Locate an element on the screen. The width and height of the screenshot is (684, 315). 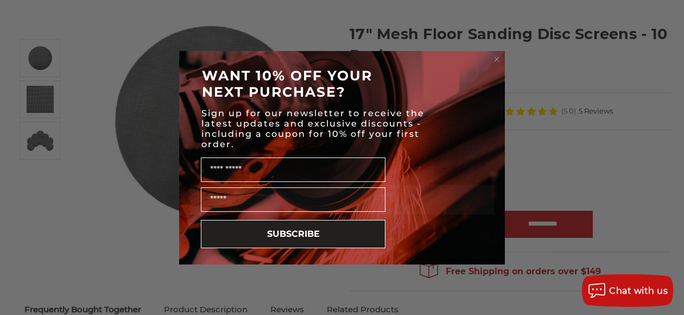
span: Sign up for our newsletter to receive the latest updates and exclusive discounts - including a co... is located at coordinates (313, 129).